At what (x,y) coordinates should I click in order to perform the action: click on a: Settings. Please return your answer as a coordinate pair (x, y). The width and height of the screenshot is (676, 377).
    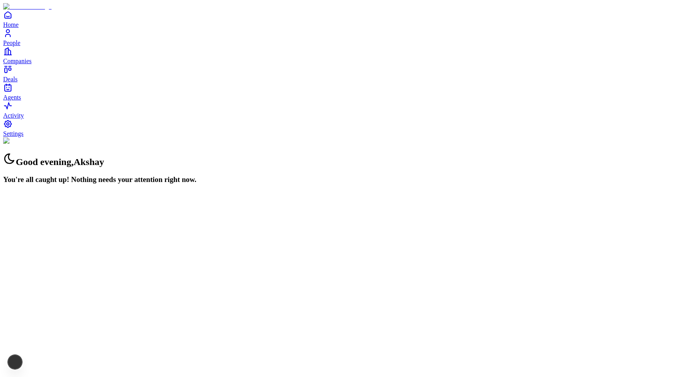
    Looking at the image, I should click on (338, 128).